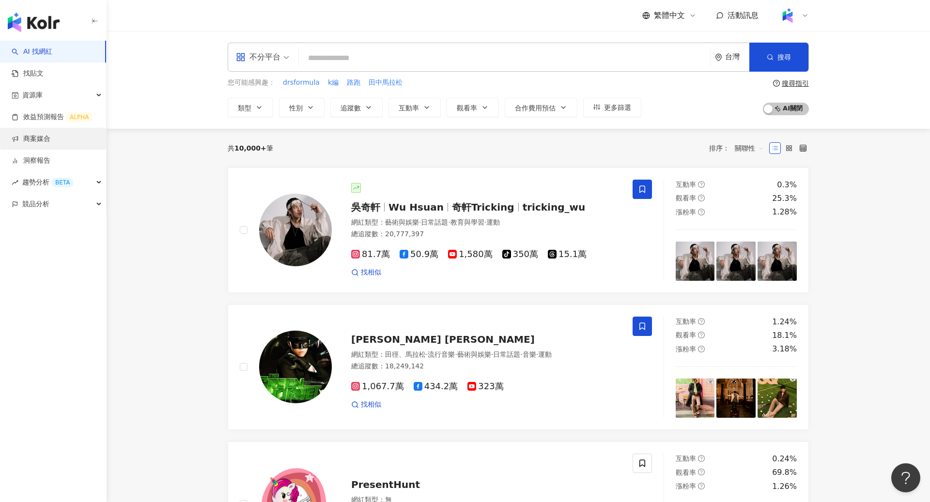 Image resolution: width=930 pixels, height=502 pixels. I want to click on div: 台灣, so click(737, 57).